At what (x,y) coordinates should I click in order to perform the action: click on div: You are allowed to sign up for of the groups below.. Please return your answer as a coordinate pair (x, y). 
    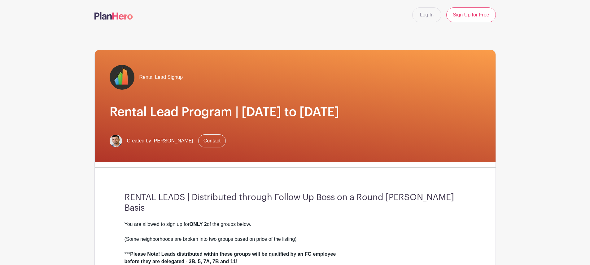
    Looking at the image, I should click on (295, 224).